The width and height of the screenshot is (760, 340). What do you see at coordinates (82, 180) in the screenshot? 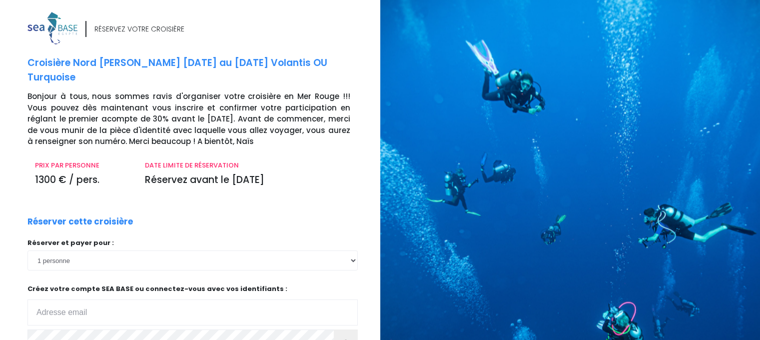
I see `p: 1300 € / pers.` at bounding box center [82, 180].